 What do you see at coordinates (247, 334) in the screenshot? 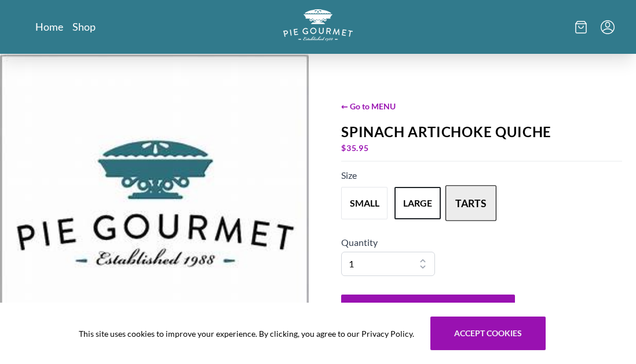
I see `span: This site uses cookies to improve your experience. By clicking, you agree to our Privacy Policy.` at bounding box center [247, 334].